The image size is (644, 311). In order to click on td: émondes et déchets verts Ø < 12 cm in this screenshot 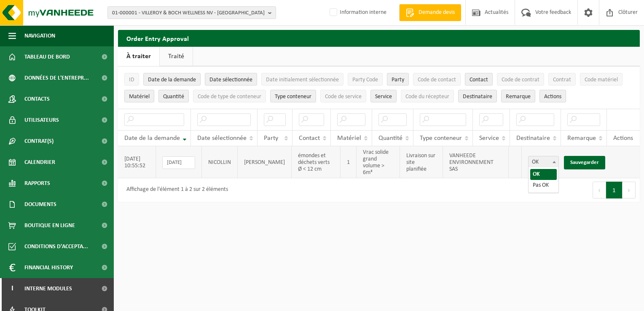, I will do `click(316, 162)`.